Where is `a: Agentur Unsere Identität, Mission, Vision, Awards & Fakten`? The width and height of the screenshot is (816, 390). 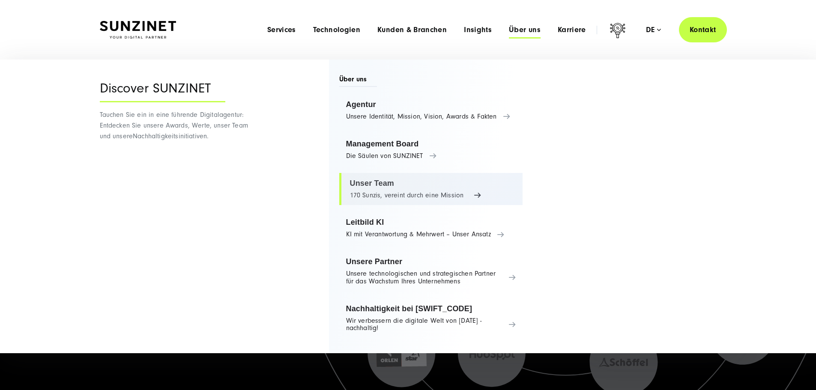 a: Agentur Unsere Identität, Mission, Vision, Awards & Fakten is located at coordinates (431, 110).